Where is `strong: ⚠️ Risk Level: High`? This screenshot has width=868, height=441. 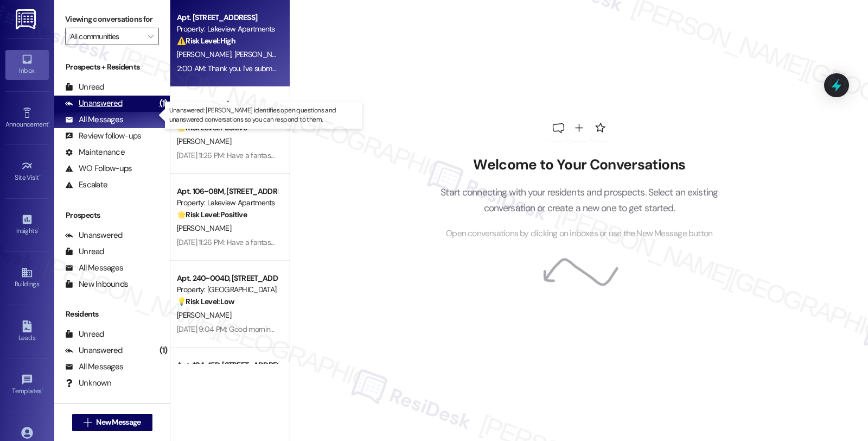
strong: ⚠️ Risk Level: High is located at coordinates (206, 41).